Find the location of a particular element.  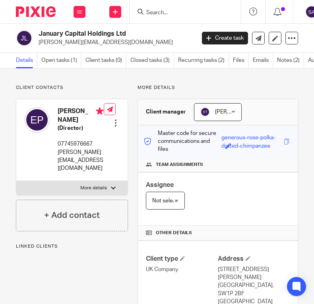

span: Assignee is located at coordinates (160, 185).